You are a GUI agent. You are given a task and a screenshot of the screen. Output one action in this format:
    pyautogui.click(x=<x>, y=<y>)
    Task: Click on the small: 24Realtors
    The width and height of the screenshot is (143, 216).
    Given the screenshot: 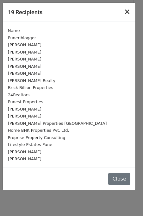 What is the action you would take?
    pyautogui.click(x=19, y=95)
    